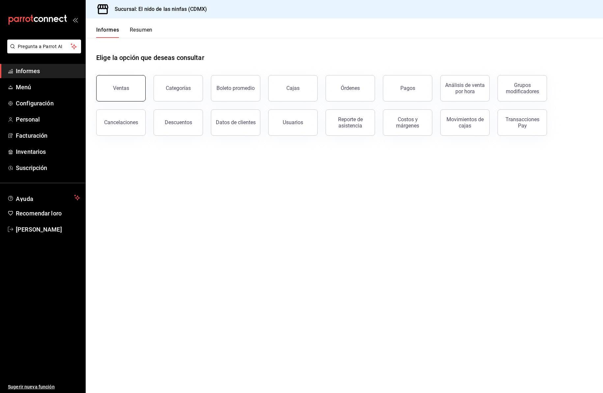 The image size is (603, 393). Describe the element at coordinates (522, 88) in the screenshot. I see `button: Grupos modificadores` at that location.